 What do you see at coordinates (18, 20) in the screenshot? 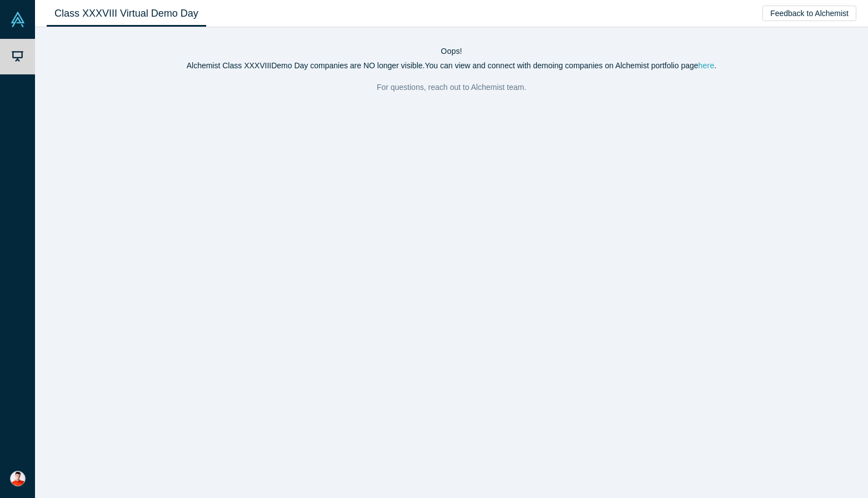
I see `img: Alchemist Vault Logo` at bounding box center [18, 20].